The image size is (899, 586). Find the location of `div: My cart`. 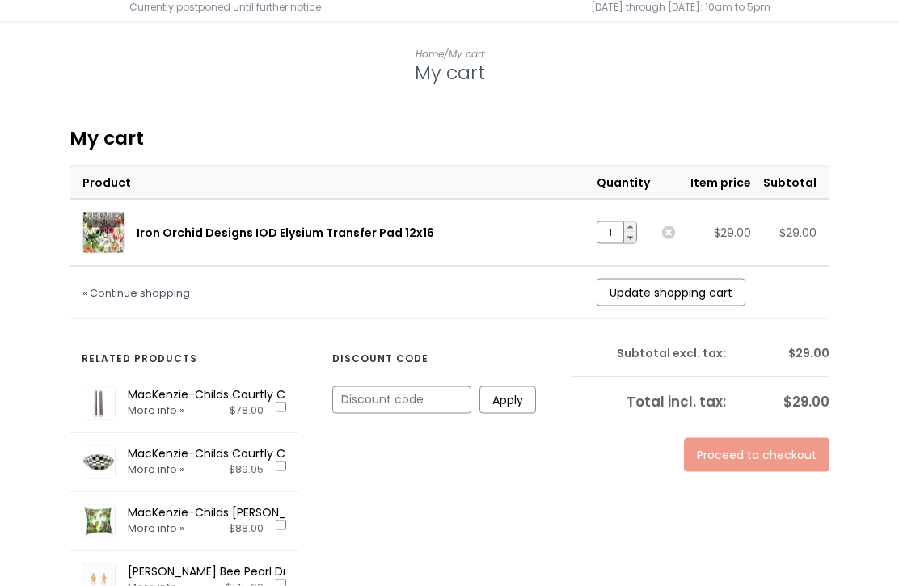

div: My cart is located at coordinates (449, 138).